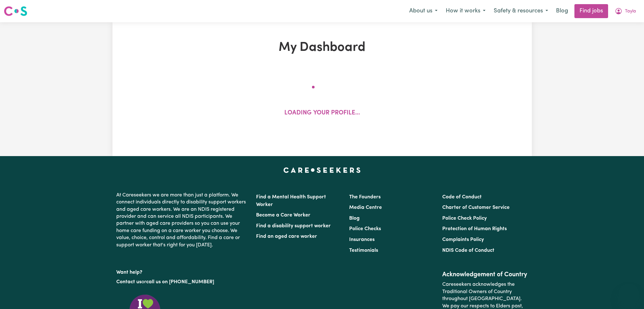 The height and width of the screenshot is (309, 644). I want to click on p: Want help?, so click(182, 271).